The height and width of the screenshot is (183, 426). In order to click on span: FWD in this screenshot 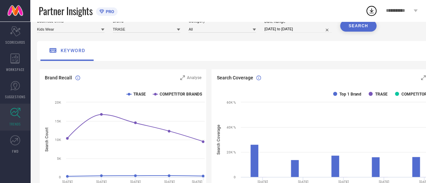, I will do `click(15, 151)`.